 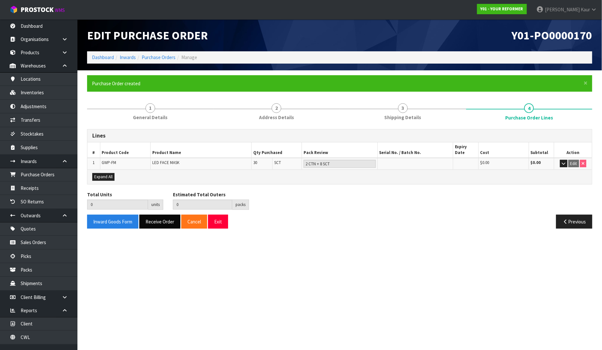 I want to click on label: Estimated Total Outers, so click(x=199, y=194).